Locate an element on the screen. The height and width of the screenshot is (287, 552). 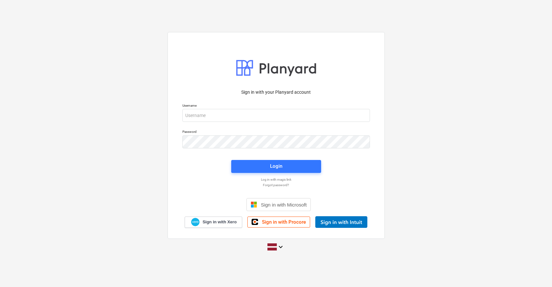
img: Microsoft logo is located at coordinates (254, 205).